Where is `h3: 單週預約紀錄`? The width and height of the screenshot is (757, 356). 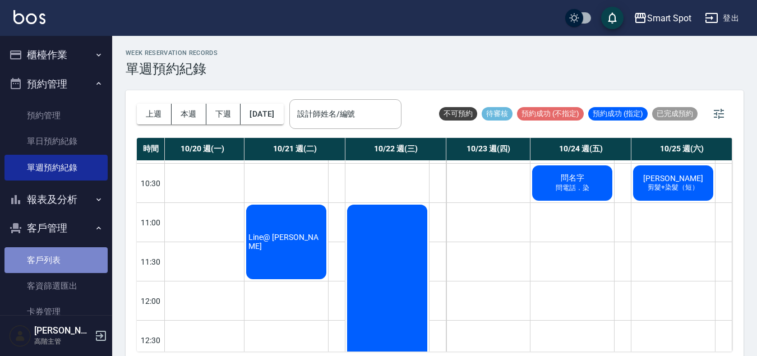
h3: 單週預約紀錄 is located at coordinates (172, 69).